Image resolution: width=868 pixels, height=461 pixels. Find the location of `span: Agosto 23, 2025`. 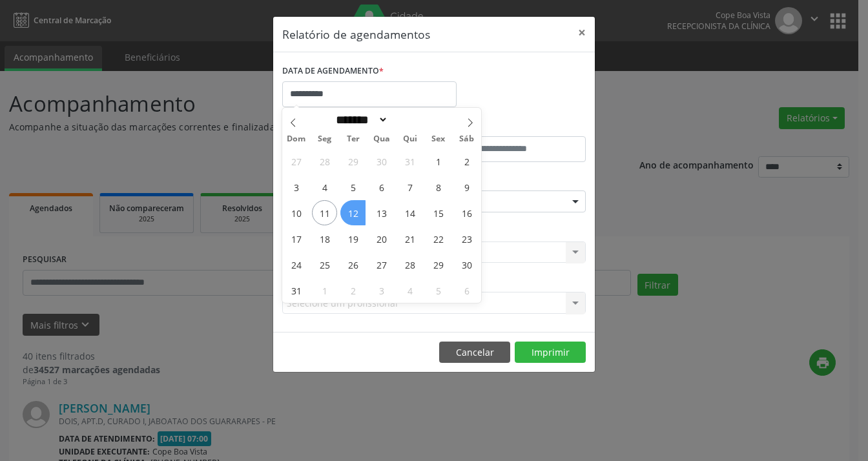

span: Agosto 23, 2025 is located at coordinates (466, 238).